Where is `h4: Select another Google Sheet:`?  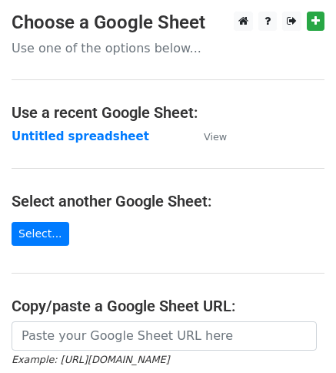 h4: Select another Google Sheet: is located at coordinates (168, 201).